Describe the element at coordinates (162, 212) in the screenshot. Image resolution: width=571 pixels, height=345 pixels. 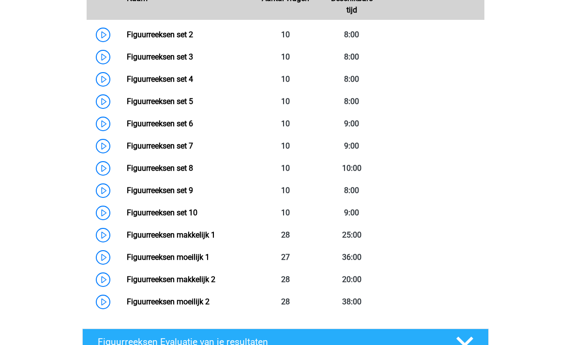
I see `a: Figuurreeksen set 10` at that location.